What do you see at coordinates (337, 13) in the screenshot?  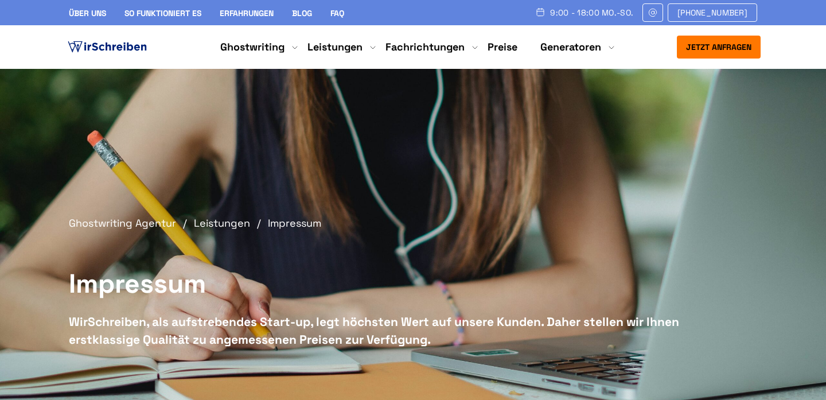 I see `a: FAQ` at bounding box center [337, 13].